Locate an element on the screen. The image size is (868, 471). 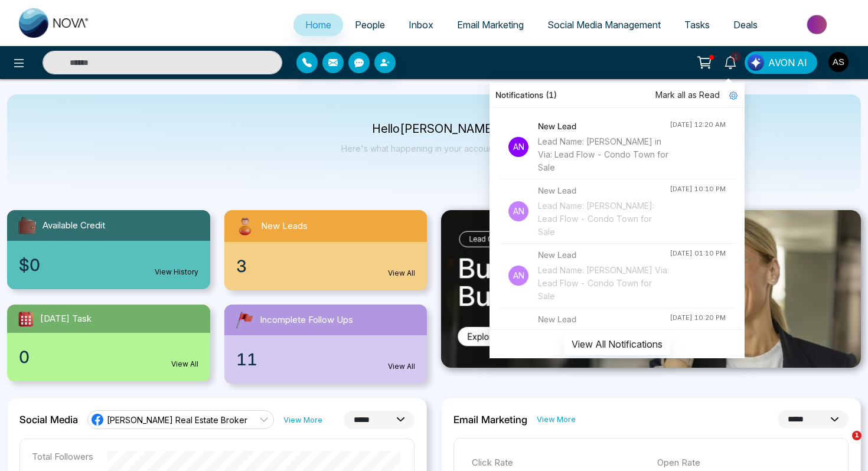
a: View All Notifications is located at coordinates (617, 343).